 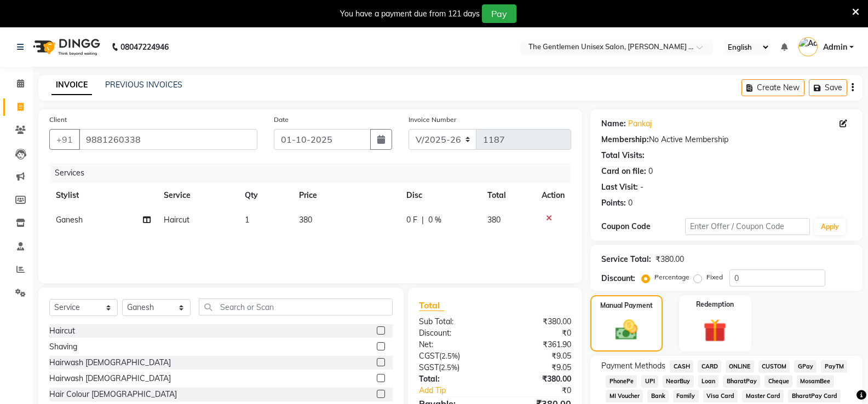 What do you see at coordinates (640, 123) in the screenshot?
I see `a: Pankaj` at bounding box center [640, 123].